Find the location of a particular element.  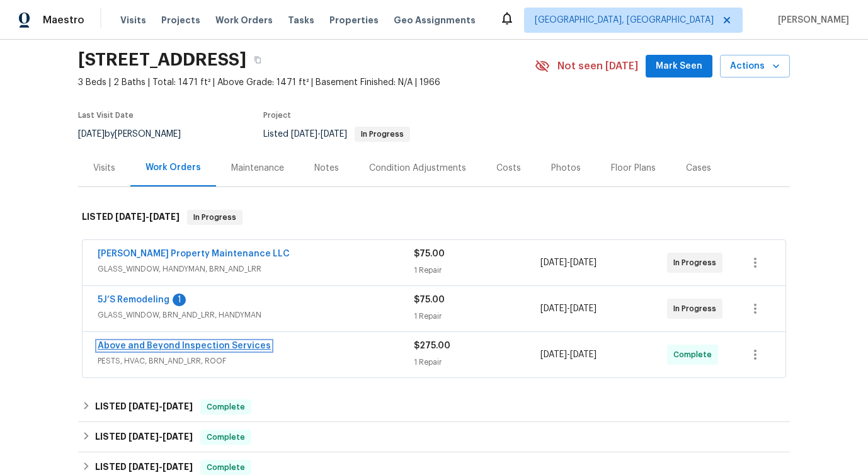

button: Actions is located at coordinates (755, 66).